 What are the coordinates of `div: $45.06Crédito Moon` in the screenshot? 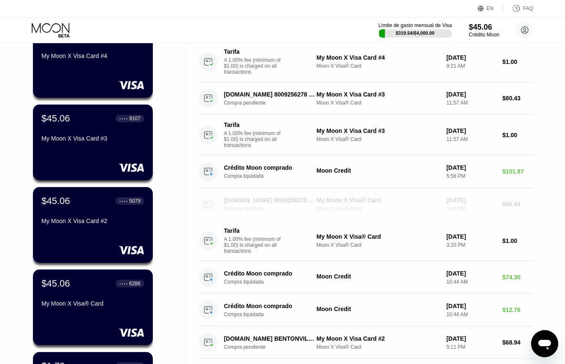 It's located at (484, 30).